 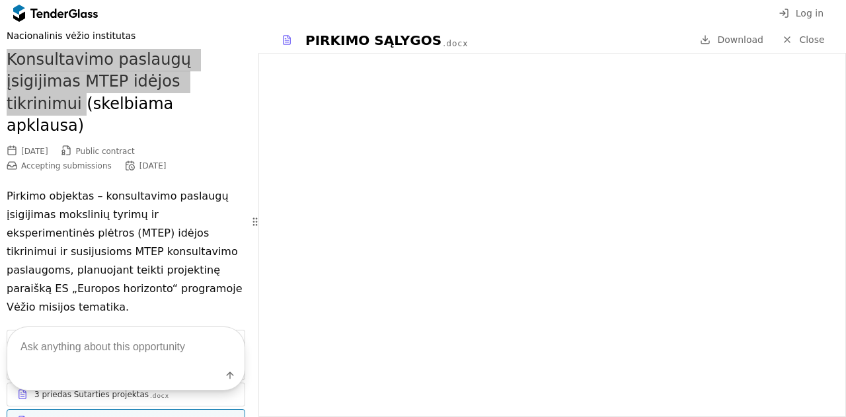 What do you see at coordinates (810, 13) in the screenshot?
I see `span: Log in` at bounding box center [810, 13].